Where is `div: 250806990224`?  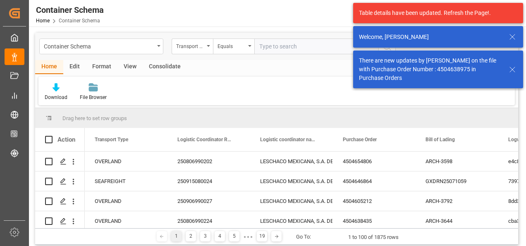
div: 250806990224 is located at coordinates (209, 220).